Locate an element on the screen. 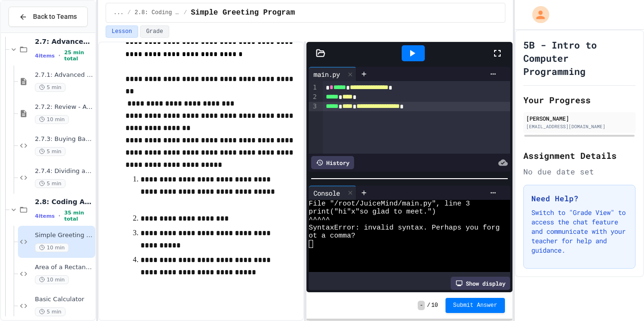 This screenshot has height=321, width=644. span: 25 min total is located at coordinates (79, 56).